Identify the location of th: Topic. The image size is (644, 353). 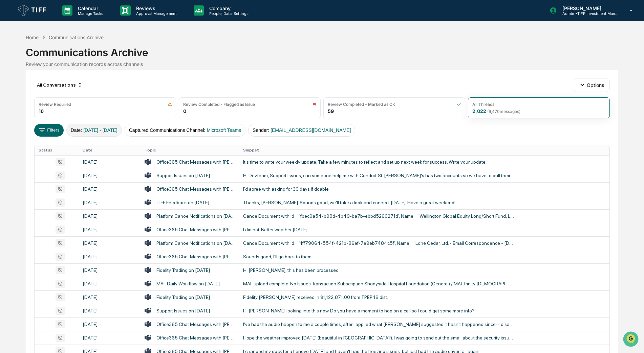
(190, 150).